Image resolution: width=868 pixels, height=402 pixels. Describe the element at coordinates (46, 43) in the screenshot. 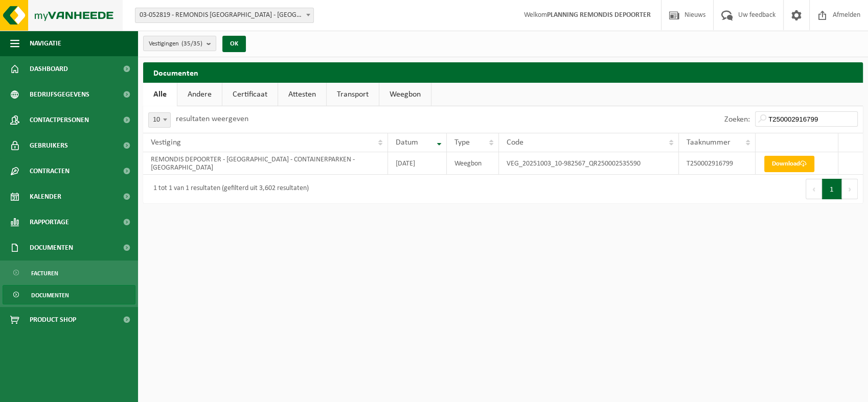

I see `span: Navigatie` at that location.